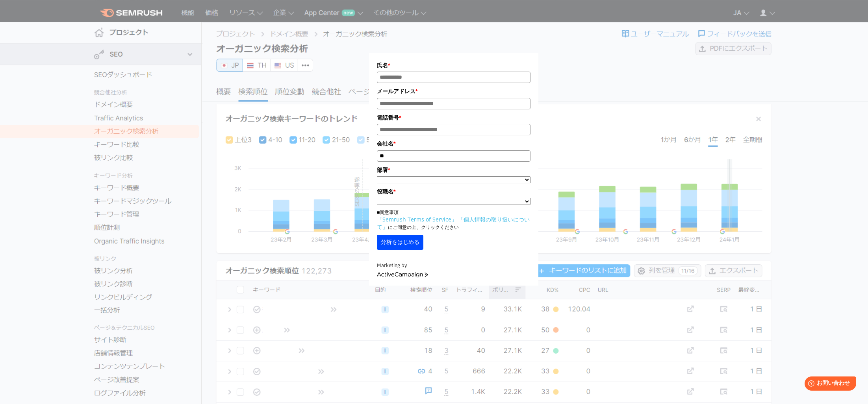 Image resolution: width=868 pixels, height=404 pixels. What do you see at coordinates (453, 223) in the screenshot?
I see `a: 「個人情報の取り扱いについて」` at bounding box center [453, 223].